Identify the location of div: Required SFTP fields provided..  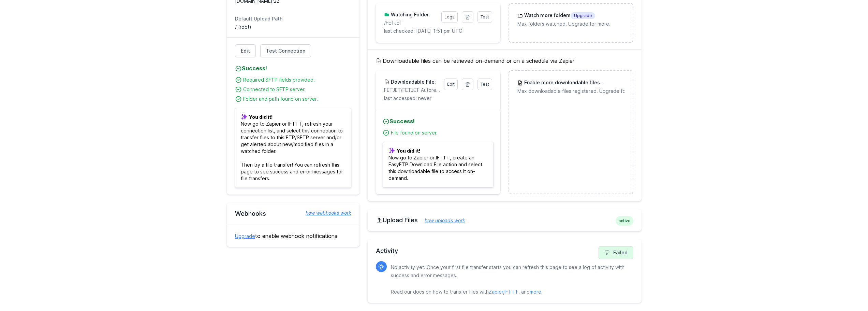
(297, 80).